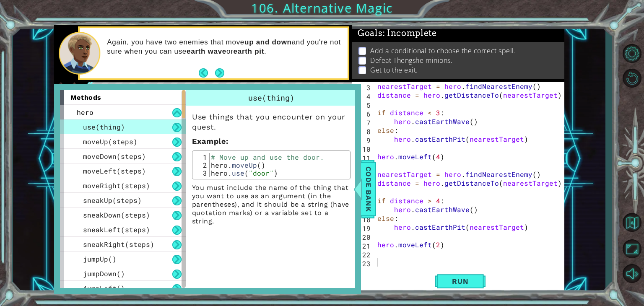  Describe the element at coordinates (363, 254) in the screenshot. I see `div: 22` at that location.